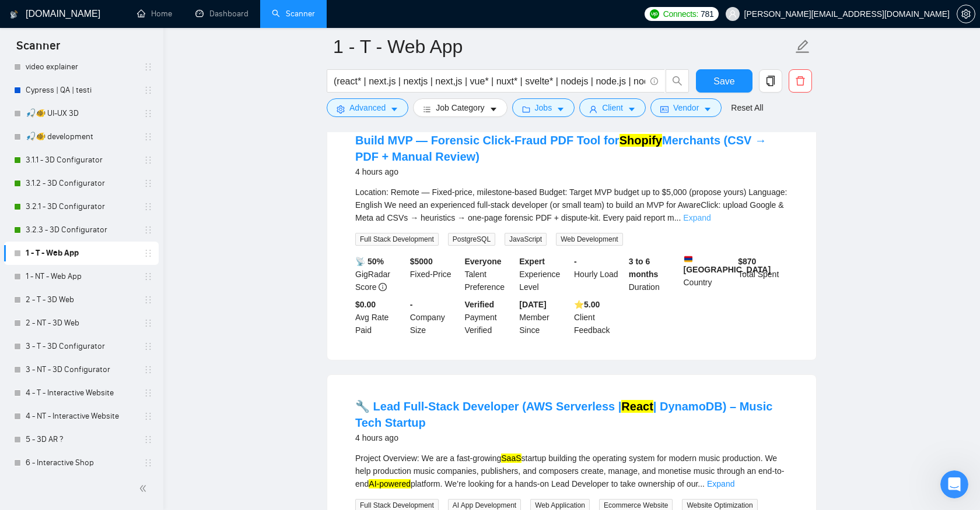  I want to click on a: 3 - NT - 3D Configurator, so click(81, 370).